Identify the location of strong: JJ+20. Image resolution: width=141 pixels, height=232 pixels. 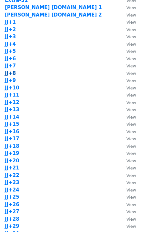
(12, 160).